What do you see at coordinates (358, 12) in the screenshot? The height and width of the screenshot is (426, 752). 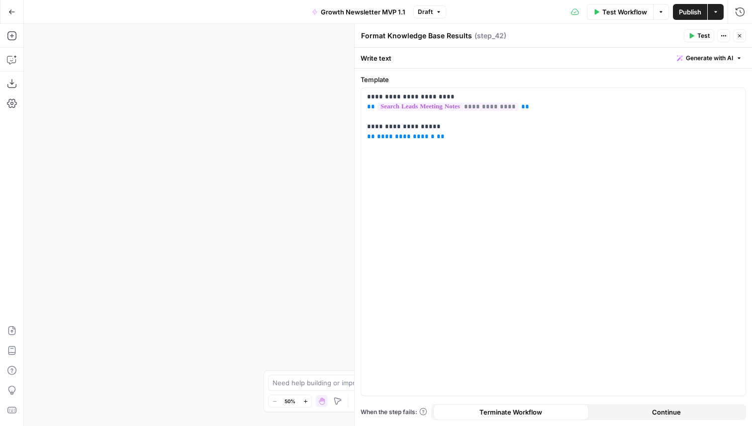 I see `button: Growth Newsletter MVP 1.1` at bounding box center [358, 12].